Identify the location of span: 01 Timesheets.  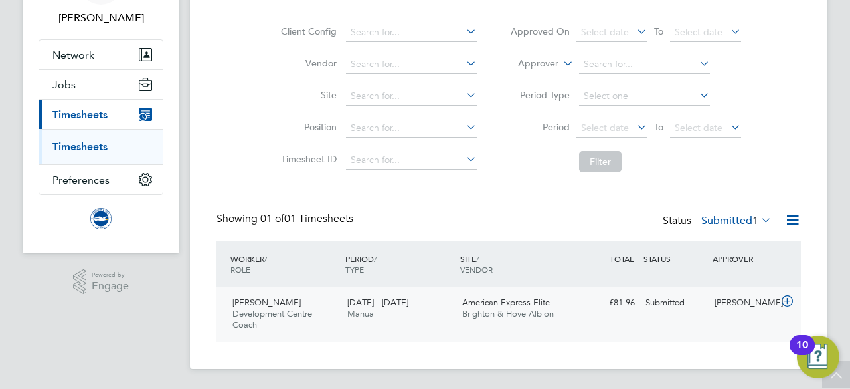
(307, 219).